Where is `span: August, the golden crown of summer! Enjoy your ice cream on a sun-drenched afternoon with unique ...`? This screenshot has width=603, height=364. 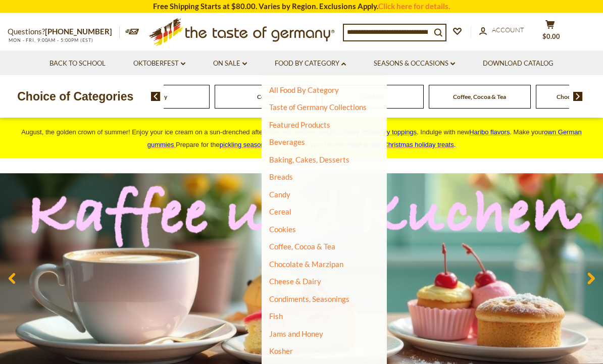 span: August, the golden crown of summer! Enjoy your ice cream on a sun-drenched afternoon with unique ... is located at coordinates (301, 138).